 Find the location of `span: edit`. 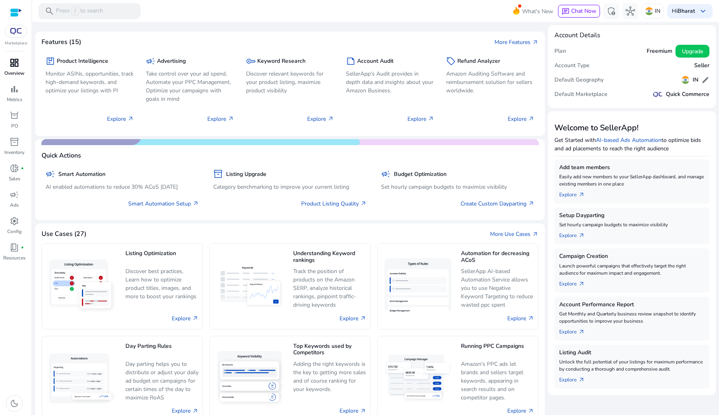

span: edit is located at coordinates (706, 80).